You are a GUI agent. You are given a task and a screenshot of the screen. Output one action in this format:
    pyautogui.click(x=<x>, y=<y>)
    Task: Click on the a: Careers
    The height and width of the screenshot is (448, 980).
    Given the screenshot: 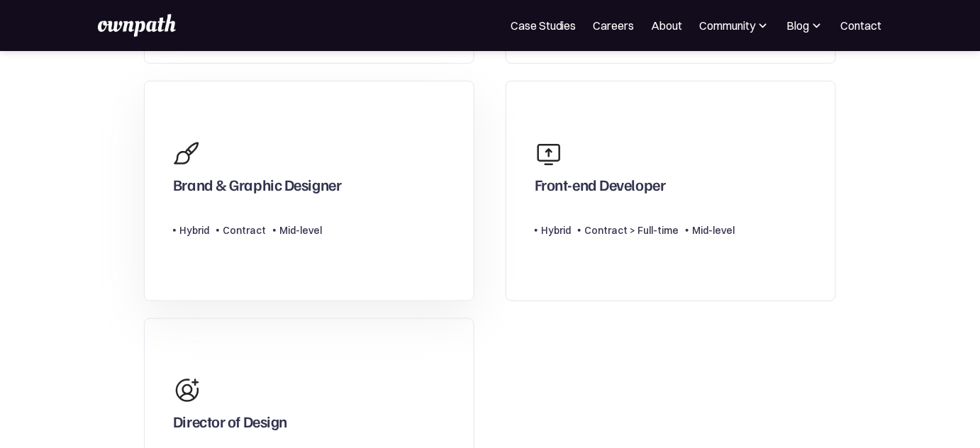 What is the action you would take?
    pyautogui.click(x=614, y=26)
    